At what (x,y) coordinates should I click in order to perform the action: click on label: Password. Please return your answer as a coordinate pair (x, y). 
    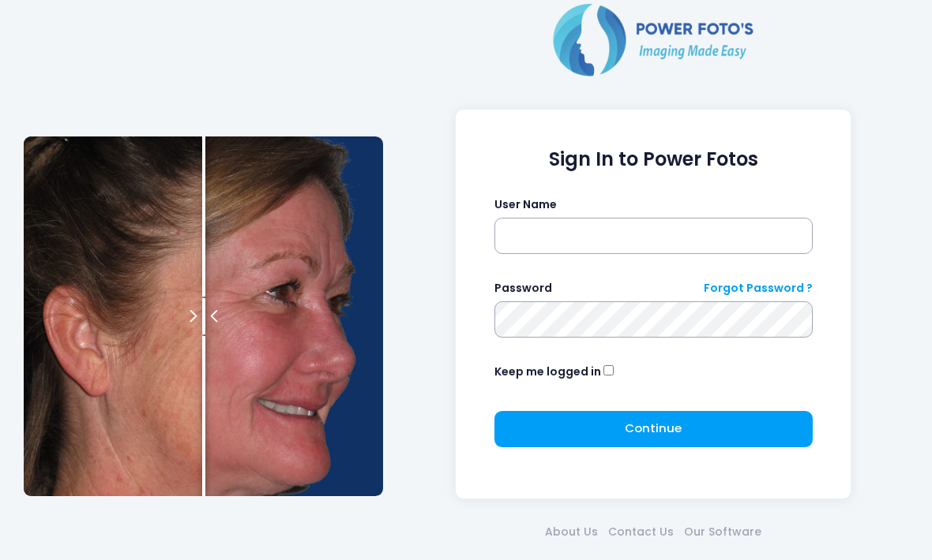
    Looking at the image, I should click on (523, 288).